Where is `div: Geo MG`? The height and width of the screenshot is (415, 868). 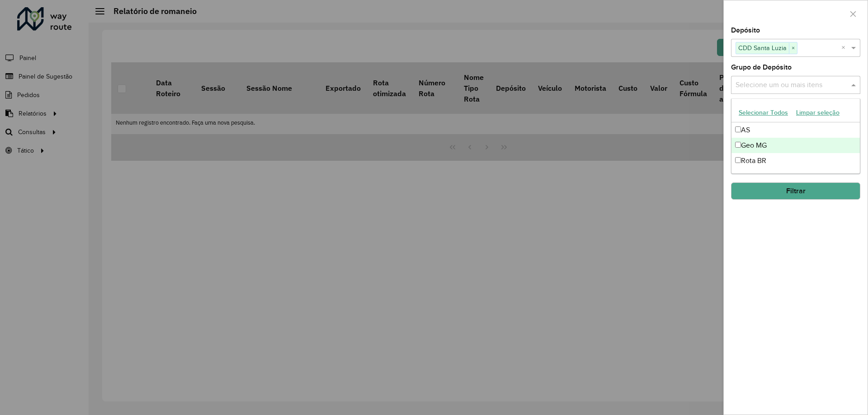 div: Geo MG is located at coordinates (796, 145).